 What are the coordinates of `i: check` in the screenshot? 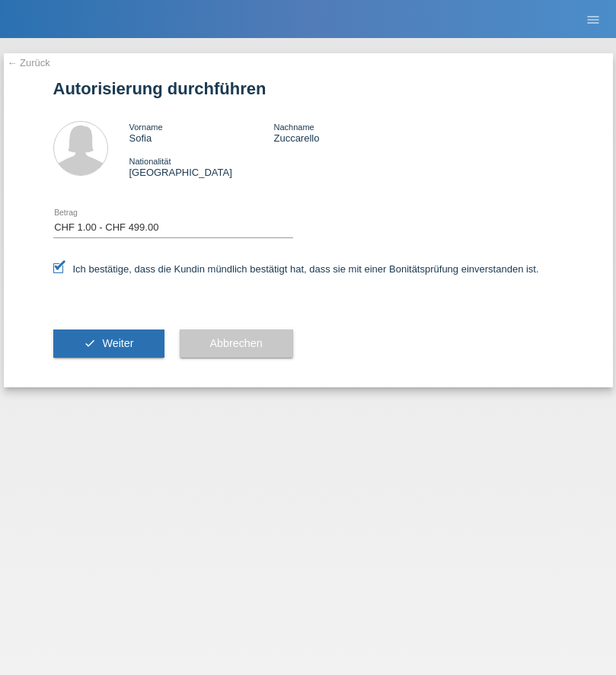 It's located at (90, 343).